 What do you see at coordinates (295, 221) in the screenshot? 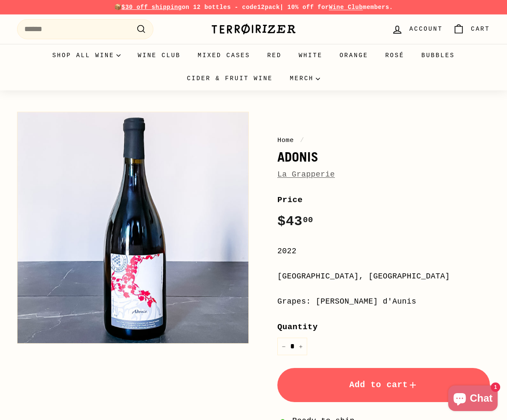
I see `span: $43` at bounding box center [295, 221].